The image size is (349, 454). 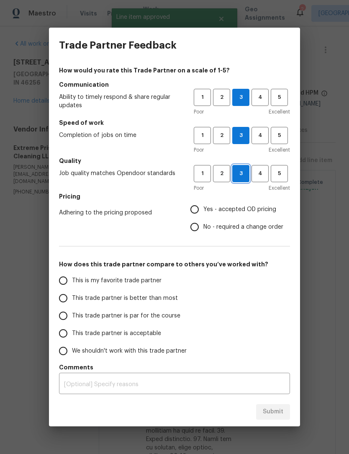 I want to click on h5: Speed of work, so click(x=175, y=123).